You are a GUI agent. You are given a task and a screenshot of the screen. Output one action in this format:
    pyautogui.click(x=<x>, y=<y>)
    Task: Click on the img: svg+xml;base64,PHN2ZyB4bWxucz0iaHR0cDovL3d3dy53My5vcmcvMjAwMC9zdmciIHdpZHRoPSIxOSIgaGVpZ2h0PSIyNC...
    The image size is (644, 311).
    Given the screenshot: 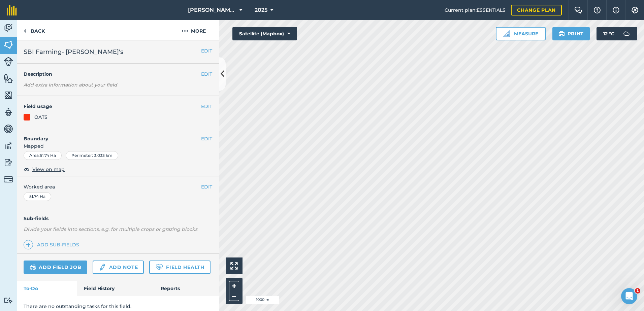 What is the action you would take?
    pyautogui.click(x=562, y=34)
    